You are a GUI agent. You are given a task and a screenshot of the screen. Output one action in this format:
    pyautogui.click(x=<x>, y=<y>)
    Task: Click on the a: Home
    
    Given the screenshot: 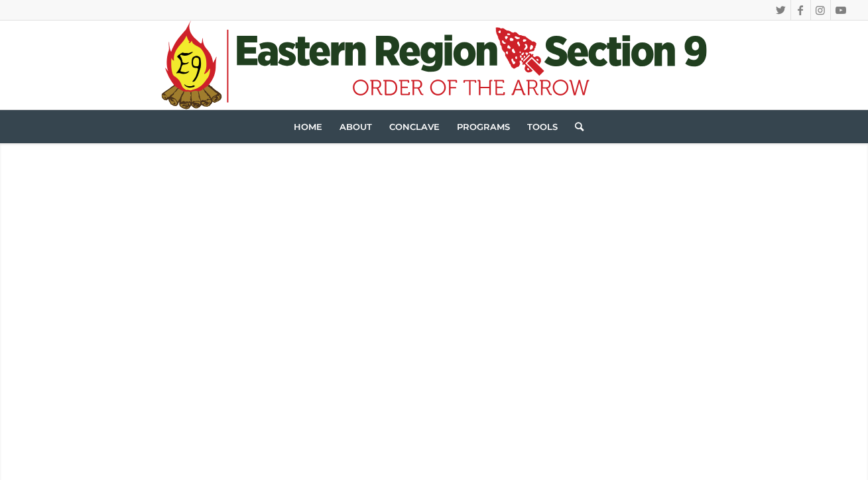 What is the action you would take?
    pyautogui.click(x=308, y=126)
    